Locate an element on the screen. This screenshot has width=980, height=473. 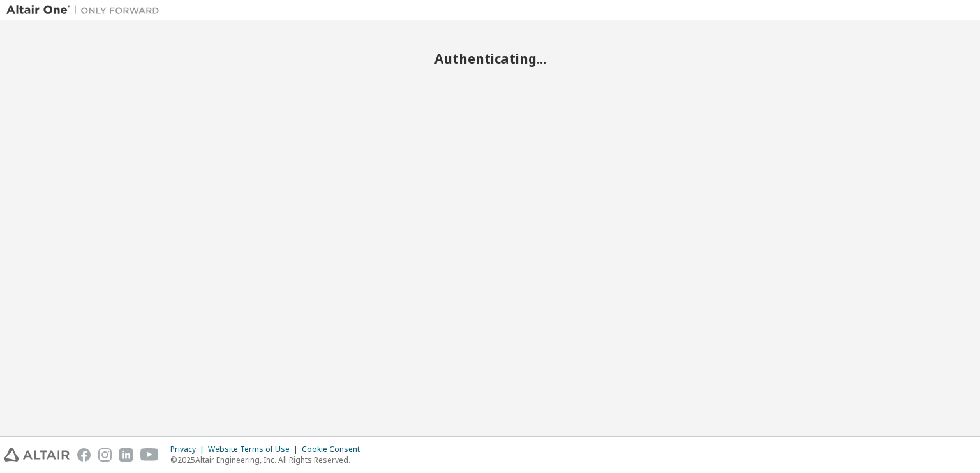
img: linkedin.svg is located at coordinates (125, 454).